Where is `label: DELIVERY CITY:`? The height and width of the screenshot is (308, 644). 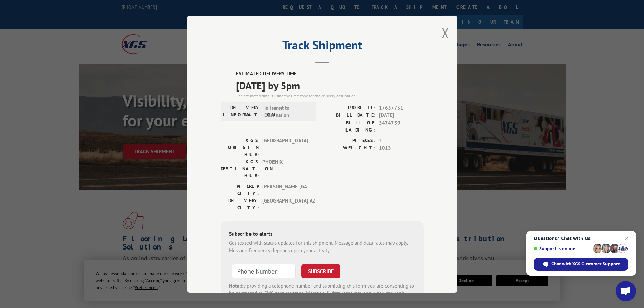 label: DELIVERY CITY: is located at coordinates (239, 204).